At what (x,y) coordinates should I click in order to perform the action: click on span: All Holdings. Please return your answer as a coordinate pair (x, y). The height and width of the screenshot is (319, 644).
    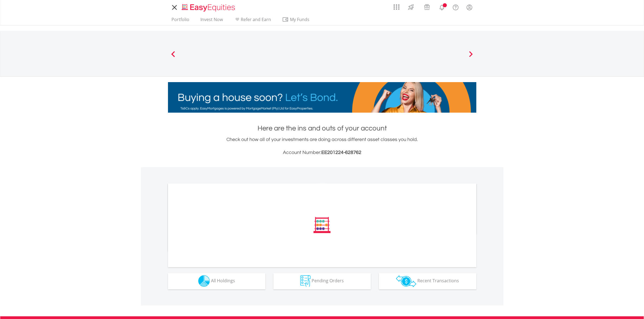
    Looking at the image, I should click on (223, 281).